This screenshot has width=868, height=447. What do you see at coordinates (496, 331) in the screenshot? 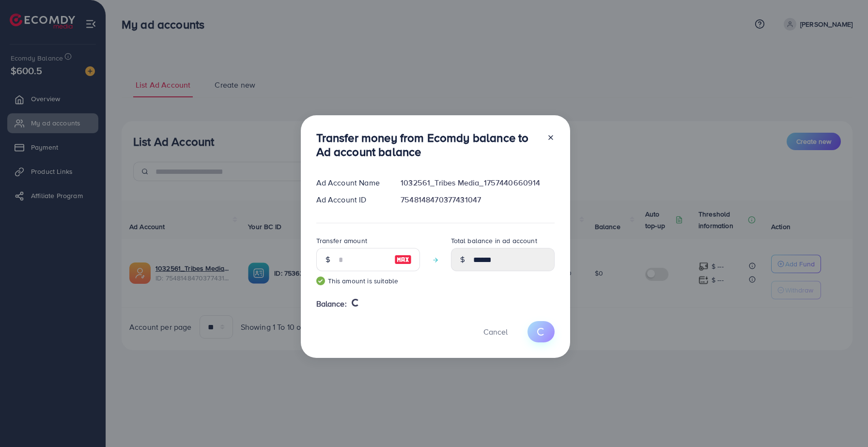
I see `button: Cancel` at bounding box center [496, 331].